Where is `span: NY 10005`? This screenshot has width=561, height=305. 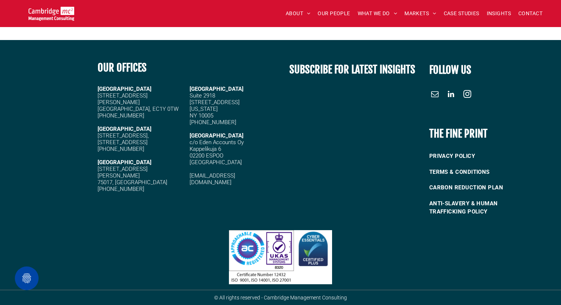 span: NY 10005 is located at coordinates (201, 116).